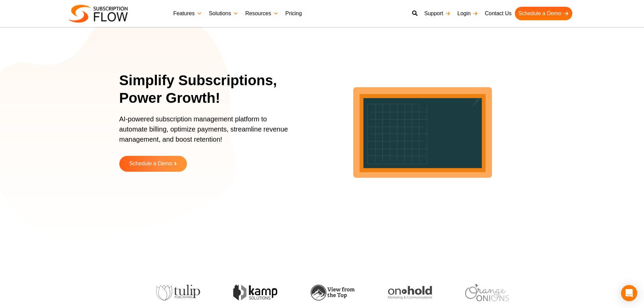 The width and height of the screenshot is (644, 308). I want to click on a: Features, so click(188, 13).